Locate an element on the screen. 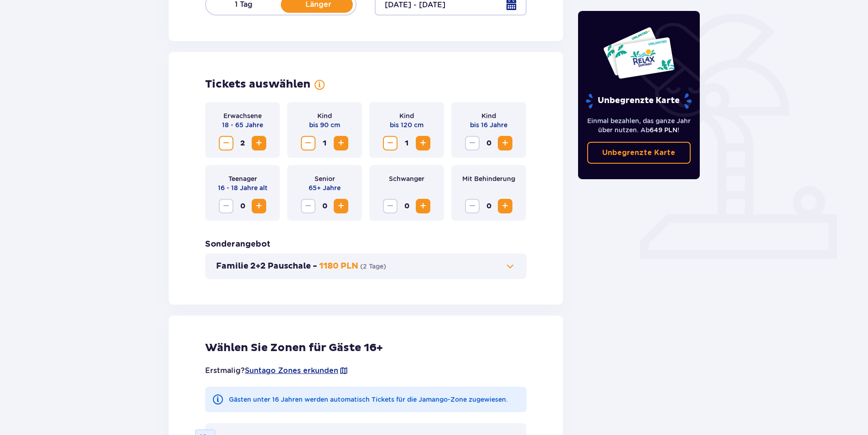 This screenshot has height=435, width=868. h2: Tickets auswählen is located at coordinates (258, 84).